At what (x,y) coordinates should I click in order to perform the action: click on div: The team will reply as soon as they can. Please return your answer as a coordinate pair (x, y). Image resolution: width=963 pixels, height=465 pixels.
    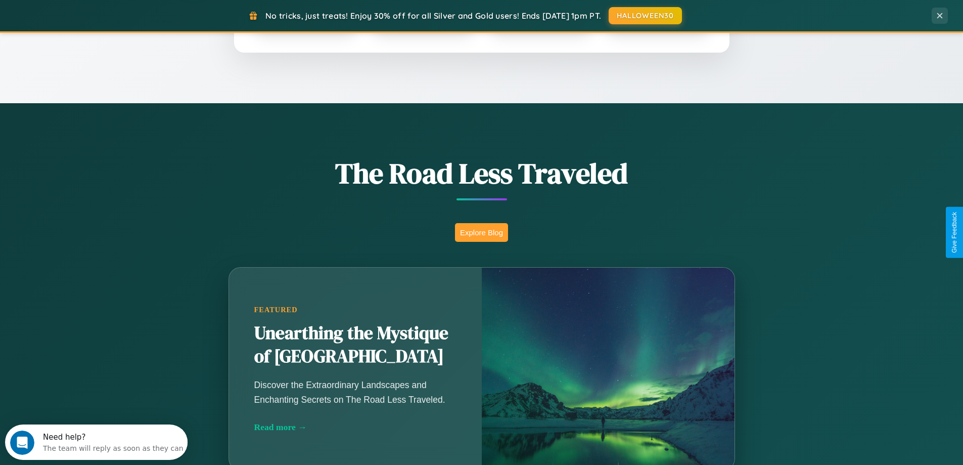
    Looking at the image, I should click on (108, 22).